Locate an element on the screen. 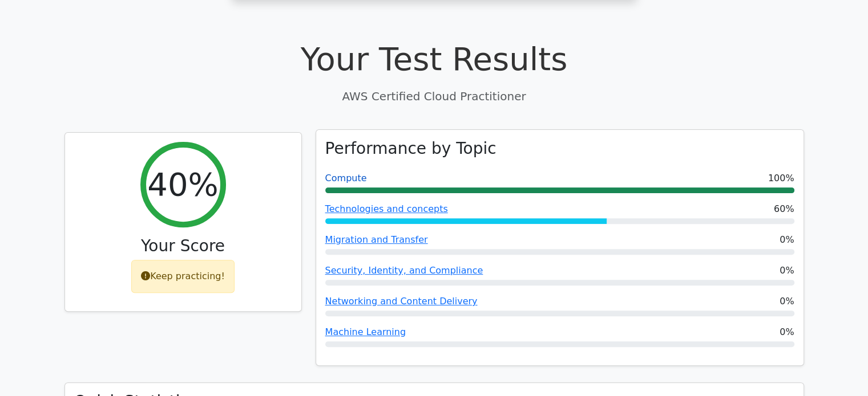  h3: Your Score is located at coordinates (183, 247).